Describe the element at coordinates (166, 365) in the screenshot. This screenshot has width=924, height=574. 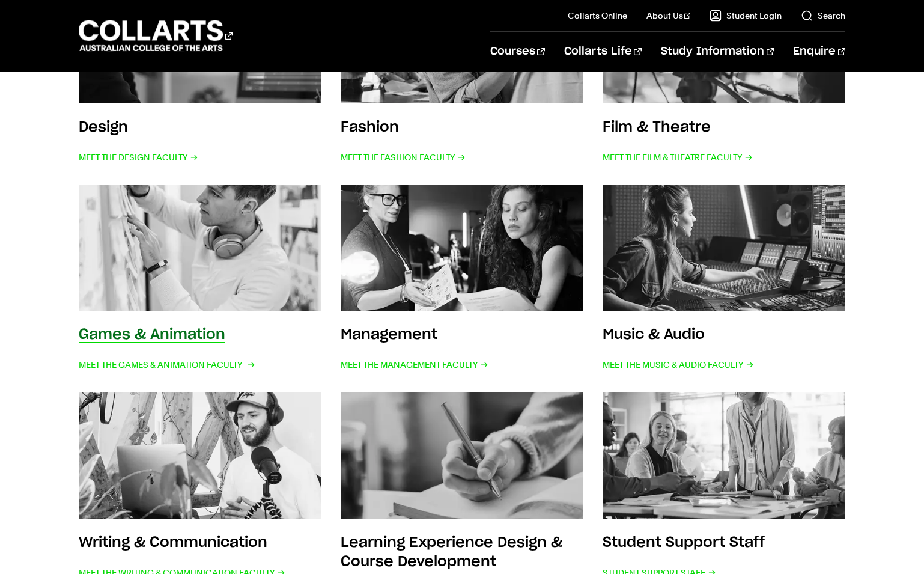
I see `span: Meet the Games & Animation Faculty` at that location.